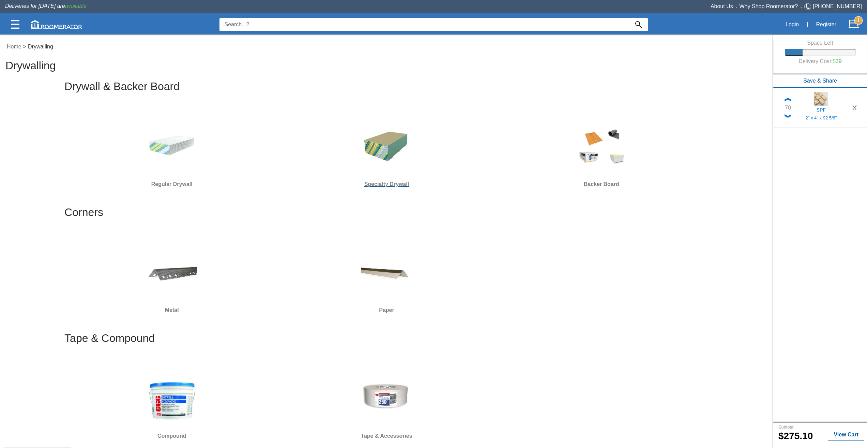 This screenshot has width=867, height=448. Describe the element at coordinates (15, 24) in the screenshot. I see `img: Categories.svg` at that location.